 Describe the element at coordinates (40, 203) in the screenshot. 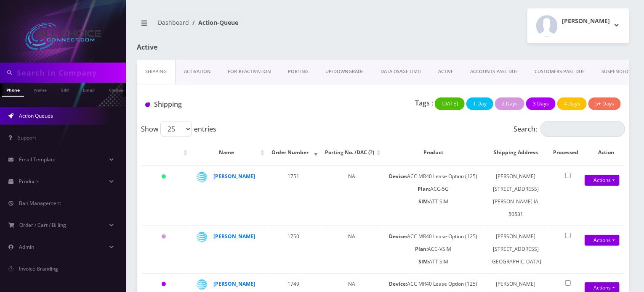

I see `span: Ban Management` at that location.